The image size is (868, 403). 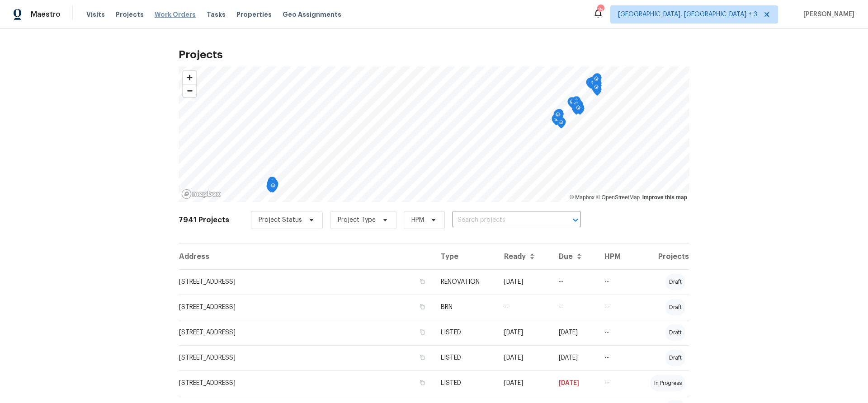 I want to click on a: Improve this map, so click(x=665, y=198).